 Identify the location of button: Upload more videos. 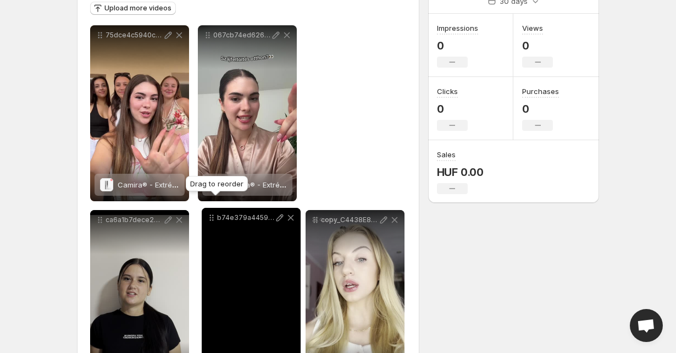
(133, 8).